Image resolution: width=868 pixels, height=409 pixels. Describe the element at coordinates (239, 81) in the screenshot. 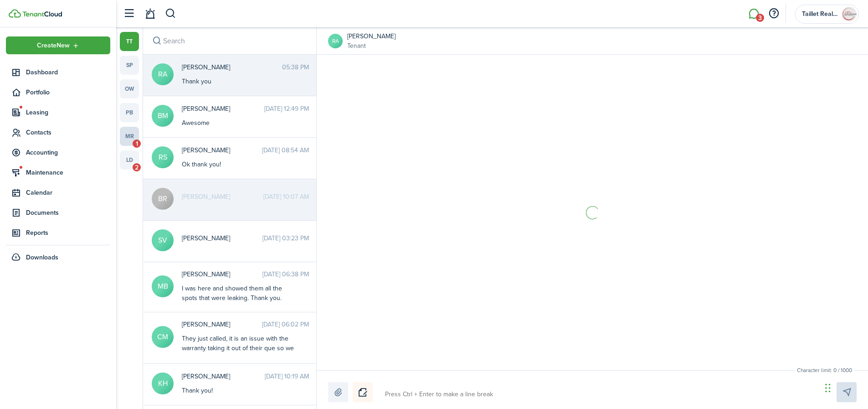

I see `div: Thank you` at that location.